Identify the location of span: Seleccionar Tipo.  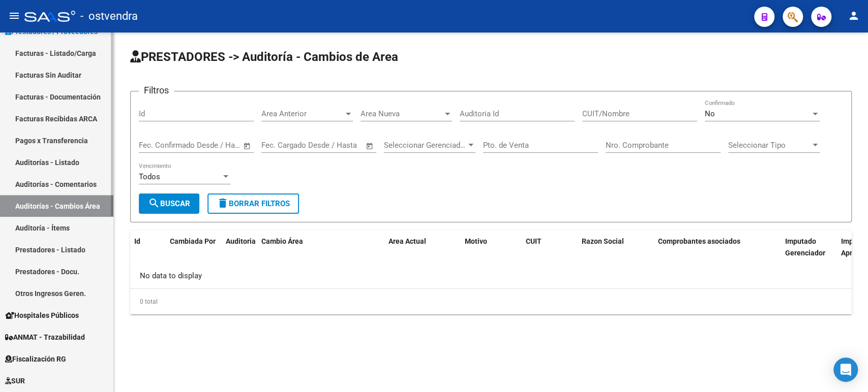
(769, 146).